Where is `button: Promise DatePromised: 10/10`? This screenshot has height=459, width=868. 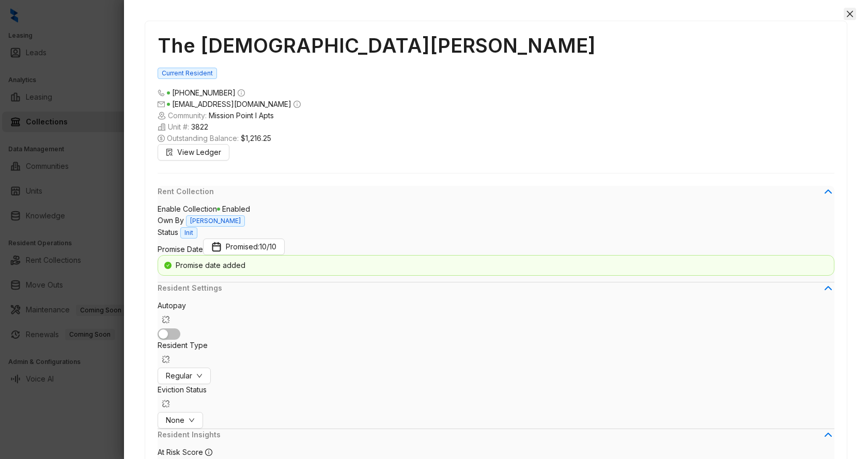 button: Promise DatePromised: 10/10 is located at coordinates (244, 247).